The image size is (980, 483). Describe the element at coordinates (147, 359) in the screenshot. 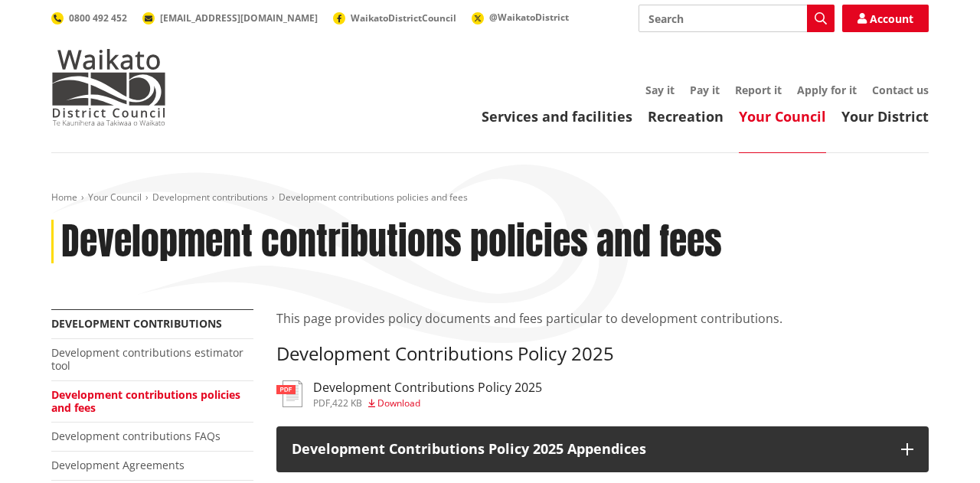

I see `a: Development contributions estimator tool` at that location.